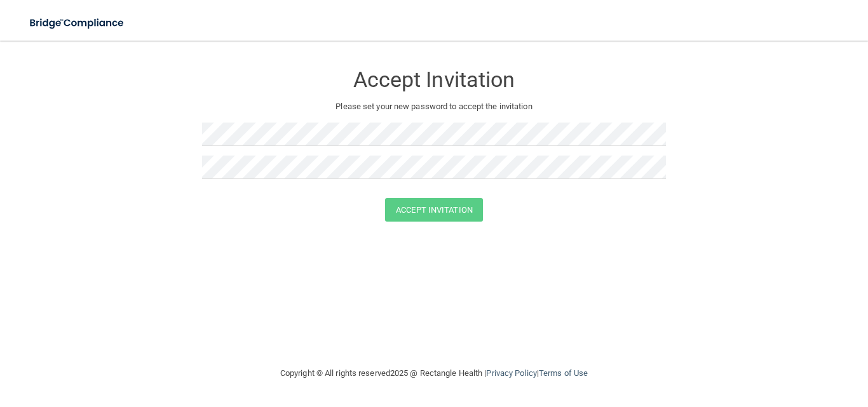 The width and height of the screenshot is (868, 407). Describe the element at coordinates (434, 374) in the screenshot. I see `div: Copyright © All rights reserved 2025 @ Rectangle Health | |` at that location.